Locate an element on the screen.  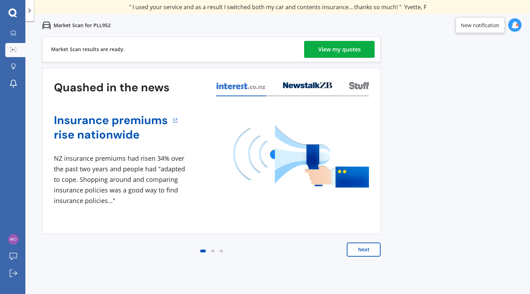
div: Market Scan results are ready. is located at coordinates (88, 49).